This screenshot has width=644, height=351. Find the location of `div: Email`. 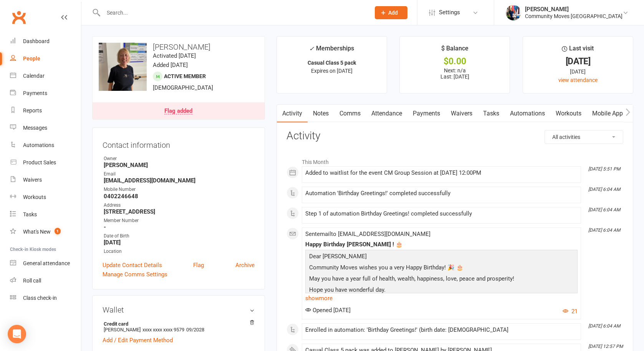

div: Email is located at coordinates (179, 174).